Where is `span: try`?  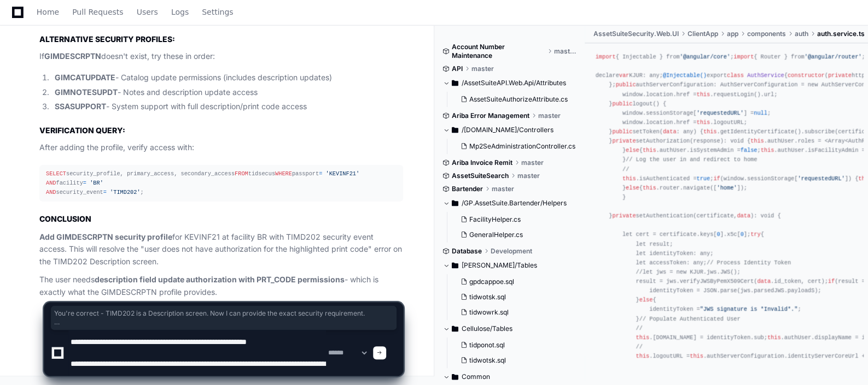 span: try is located at coordinates (755, 235).